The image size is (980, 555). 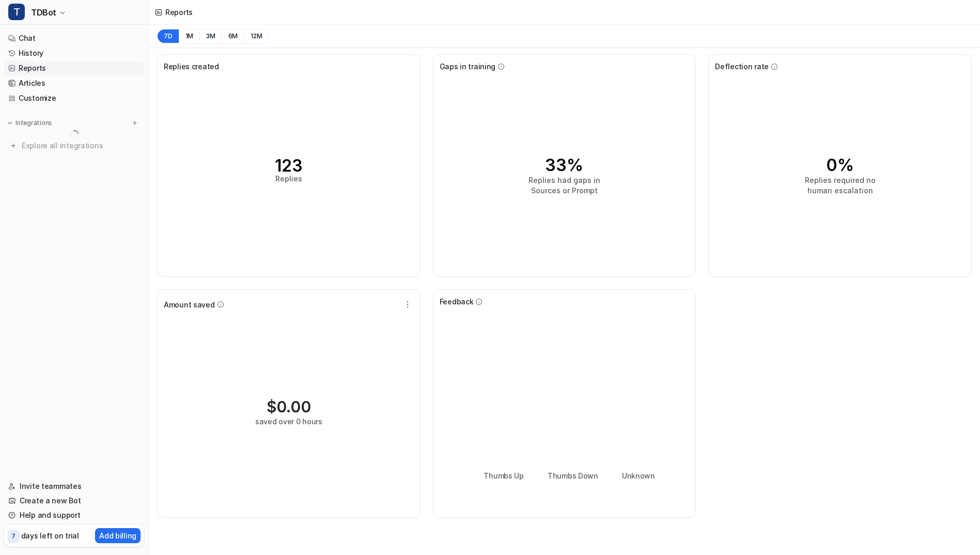 What do you see at coordinates (457, 301) in the screenshot?
I see `span: Feedback` at bounding box center [457, 301].